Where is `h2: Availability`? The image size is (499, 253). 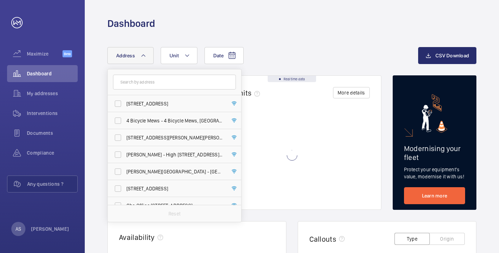 h2: Availability is located at coordinates (137, 237).